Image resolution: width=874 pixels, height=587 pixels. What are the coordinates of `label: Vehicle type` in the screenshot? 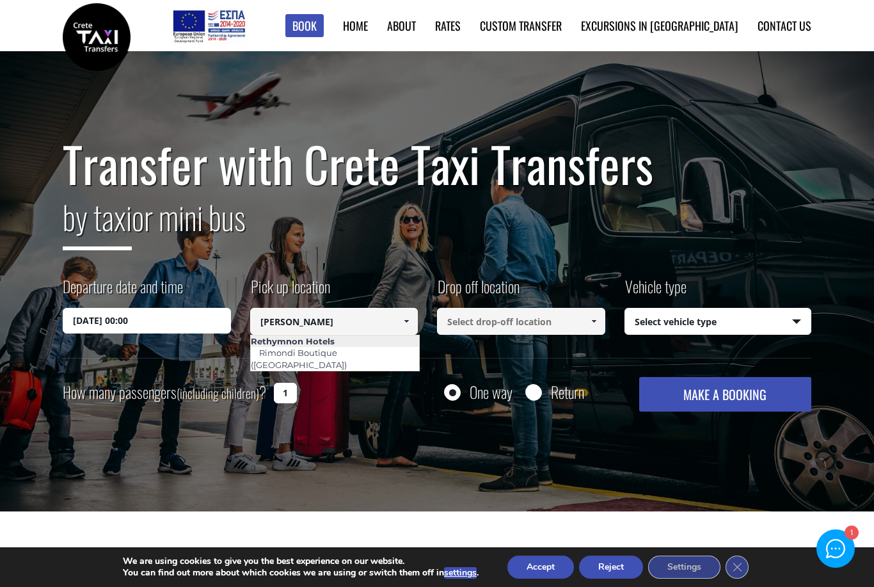 It's located at (655, 291).